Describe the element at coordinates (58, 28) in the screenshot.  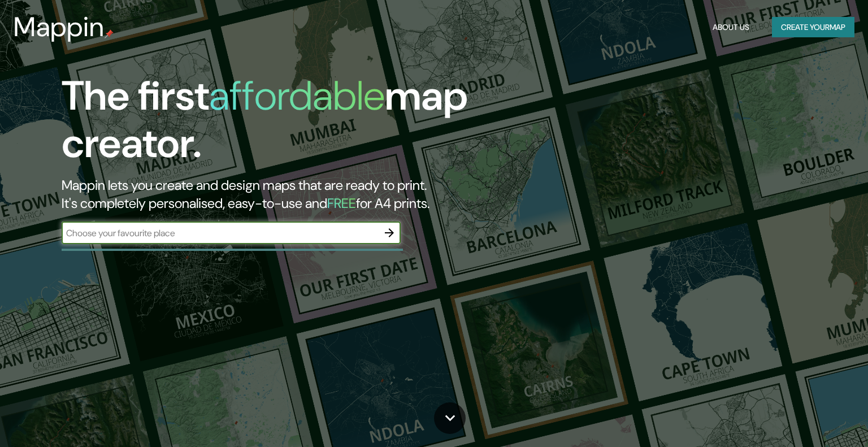
I see `h3: Mappin` at that location.